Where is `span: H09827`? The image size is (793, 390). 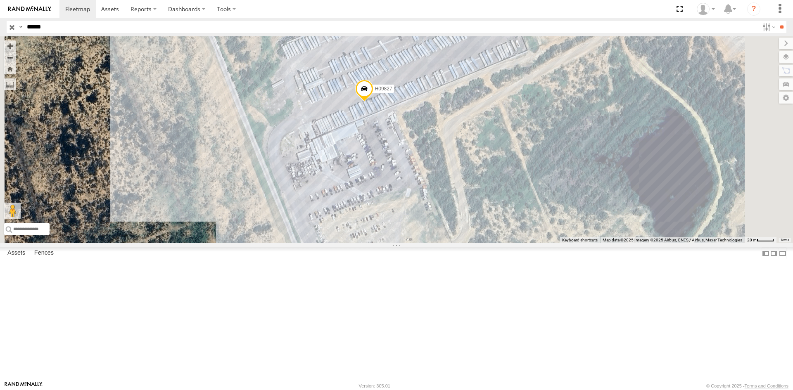
span: H09827 is located at coordinates (384, 89).